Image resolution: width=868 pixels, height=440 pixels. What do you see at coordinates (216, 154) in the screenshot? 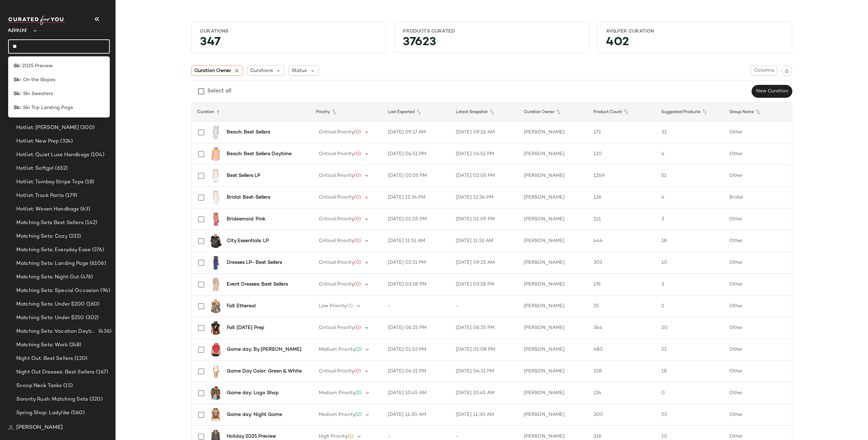
I see `img: BRIO-WX1465_V1.jpg` at bounding box center [216, 154].